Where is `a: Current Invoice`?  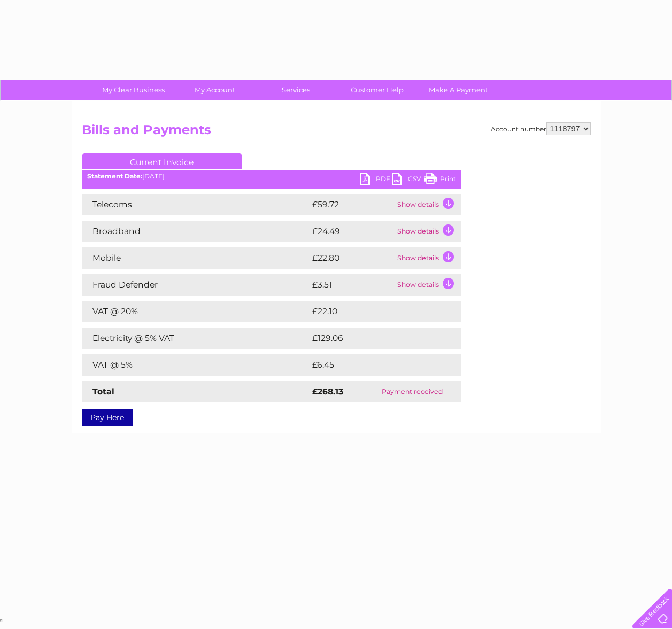 a: Current Invoice is located at coordinates (162, 161).